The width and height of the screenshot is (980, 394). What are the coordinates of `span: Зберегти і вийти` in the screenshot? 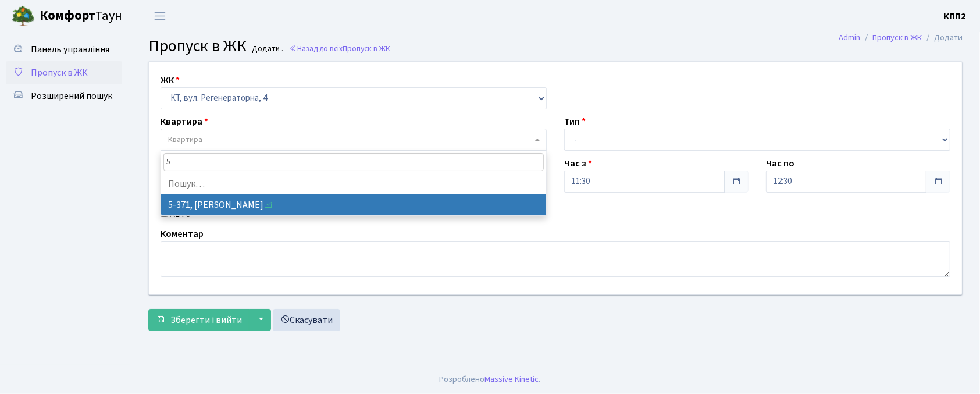 It's located at (206, 320).